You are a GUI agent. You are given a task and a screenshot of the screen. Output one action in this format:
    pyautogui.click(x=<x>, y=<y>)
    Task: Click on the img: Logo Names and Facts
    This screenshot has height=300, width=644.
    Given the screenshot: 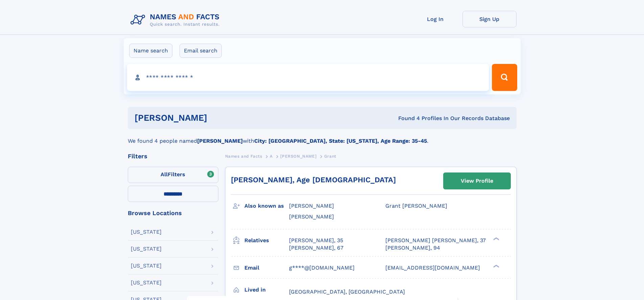 What is the action you would take?
    pyautogui.click(x=176, y=20)
    